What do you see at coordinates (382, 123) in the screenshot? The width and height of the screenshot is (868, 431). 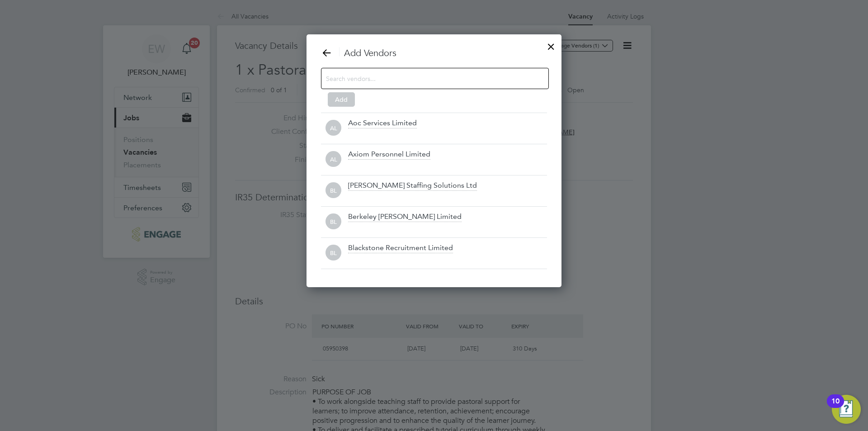 I see `div: Aoc Services Limited` at bounding box center [382, 123].